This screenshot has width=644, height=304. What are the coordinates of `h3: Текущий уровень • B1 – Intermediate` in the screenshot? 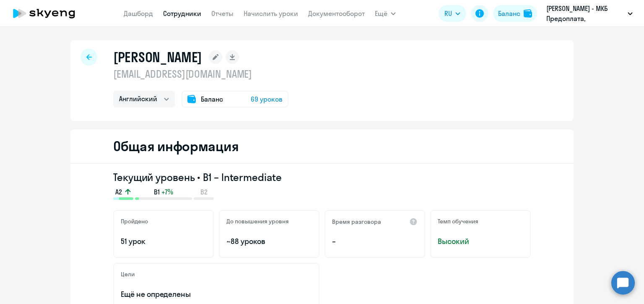 It's located at (322, 177).